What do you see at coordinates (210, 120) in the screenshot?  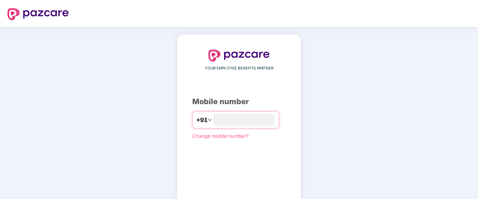 I see `span: down` at bounding box center [210, 120].